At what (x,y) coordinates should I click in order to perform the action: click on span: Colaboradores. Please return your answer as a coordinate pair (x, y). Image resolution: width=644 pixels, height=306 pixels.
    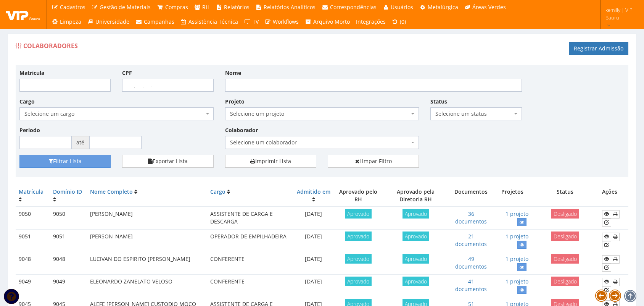
    Looking at the image, I should click on (50, 46).